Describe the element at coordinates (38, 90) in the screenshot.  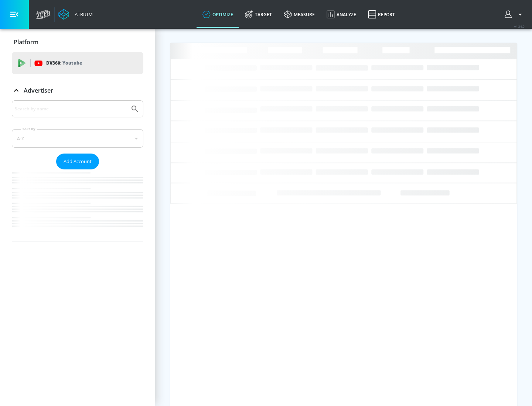
I see `p: Advertiser` at that location.